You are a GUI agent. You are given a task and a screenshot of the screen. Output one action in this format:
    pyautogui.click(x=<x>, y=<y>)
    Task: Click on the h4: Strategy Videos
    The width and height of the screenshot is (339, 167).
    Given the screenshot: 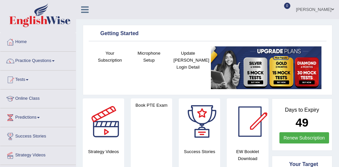 What is the action you would take?
    pyautogui.click(x=103, y=151)
    